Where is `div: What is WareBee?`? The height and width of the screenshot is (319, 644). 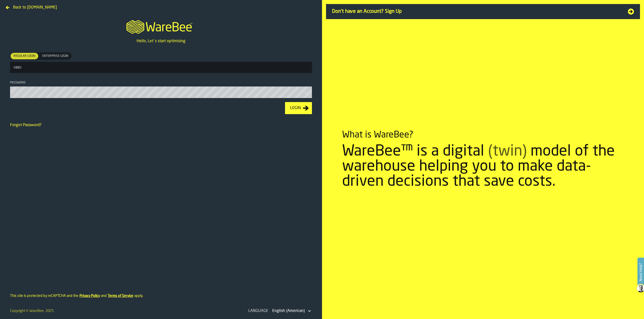 div: What is WareBee? is located at coordinates (378, 135).